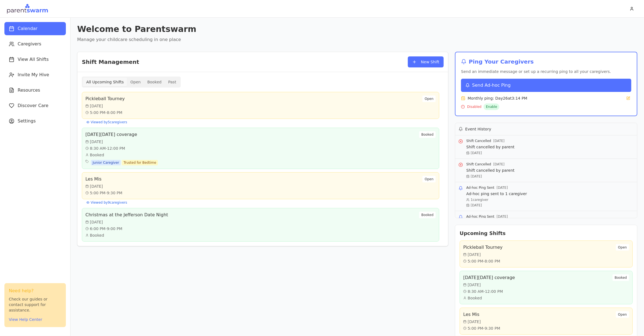  Describe the element at coordinates (35, 28) in the screenshot. I see `button: Calendar` at that location.